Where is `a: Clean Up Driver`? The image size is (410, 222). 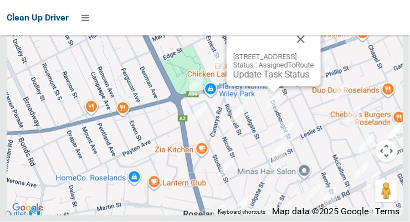
a: Clean Up Driver is located at coordinates (38, 18).